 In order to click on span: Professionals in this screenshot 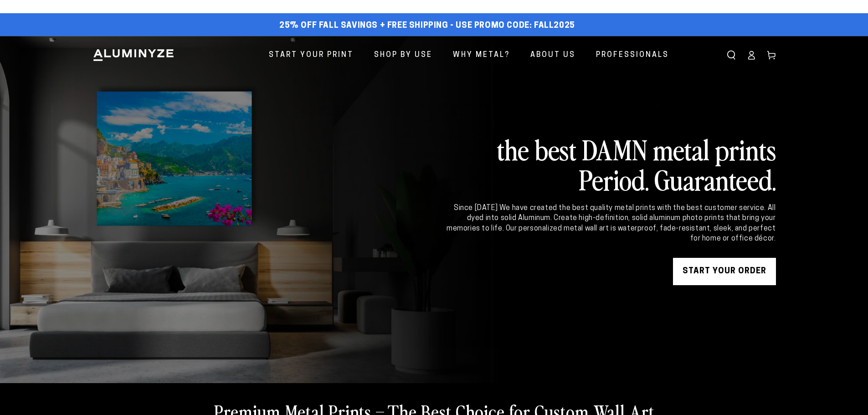, I will do `click(632, 55)`.